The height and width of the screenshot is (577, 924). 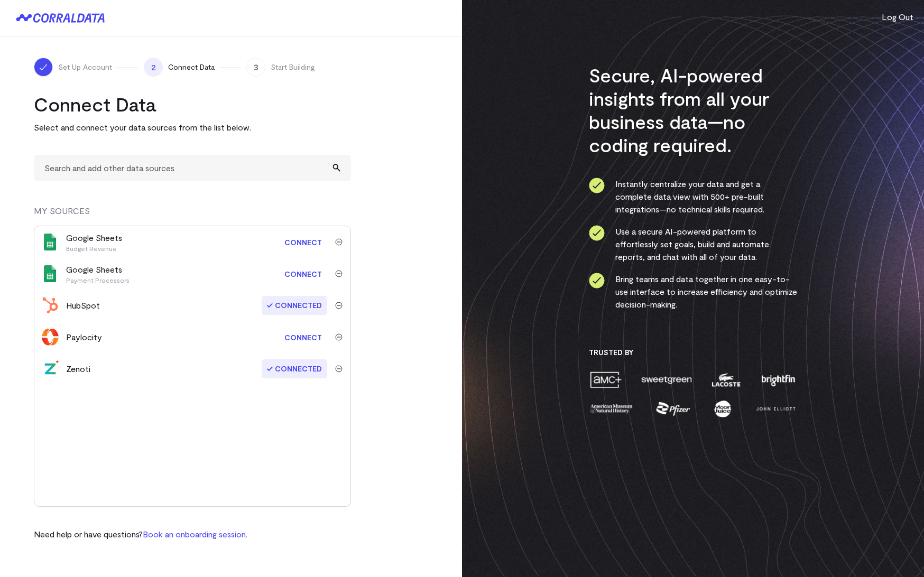 I want to click on img: paylocity-4997edbb.svg, so click(x=50, y=337).